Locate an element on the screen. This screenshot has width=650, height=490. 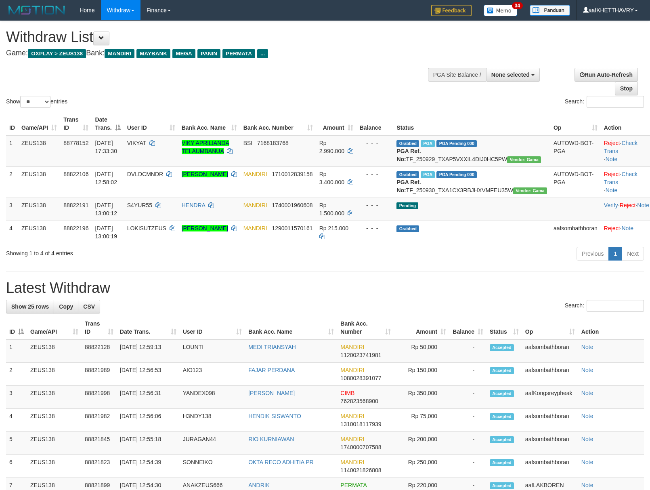
a: HENDIK SISWANTO is located at coordinates (274, 416).